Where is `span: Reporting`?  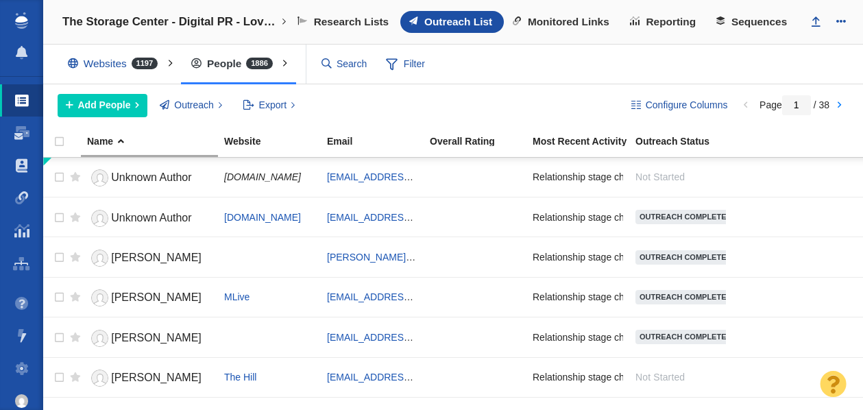
span: Reporting is located at coordinates (671, 22).